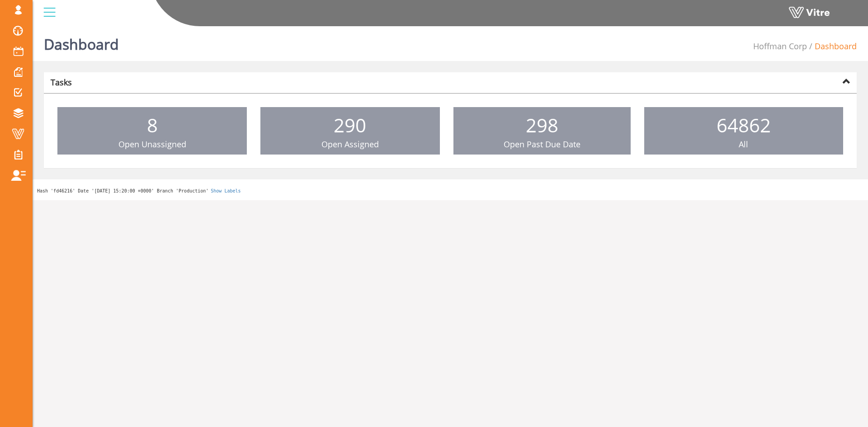  What do you see at coordinates (542, 144) in the screenshot?
I see `span: Open Past Due Date` at bounding box center [542, 144].